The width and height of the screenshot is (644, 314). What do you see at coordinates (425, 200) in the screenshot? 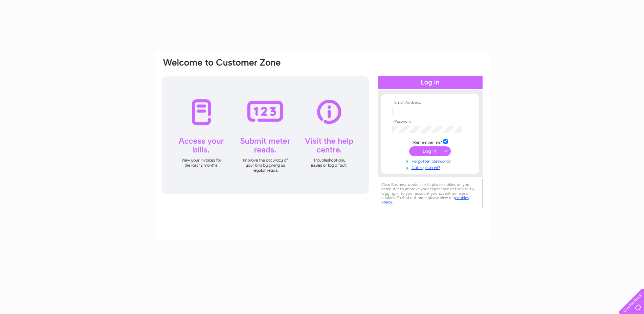
I see `a: cookies policy` at bounding box center [425, 200].